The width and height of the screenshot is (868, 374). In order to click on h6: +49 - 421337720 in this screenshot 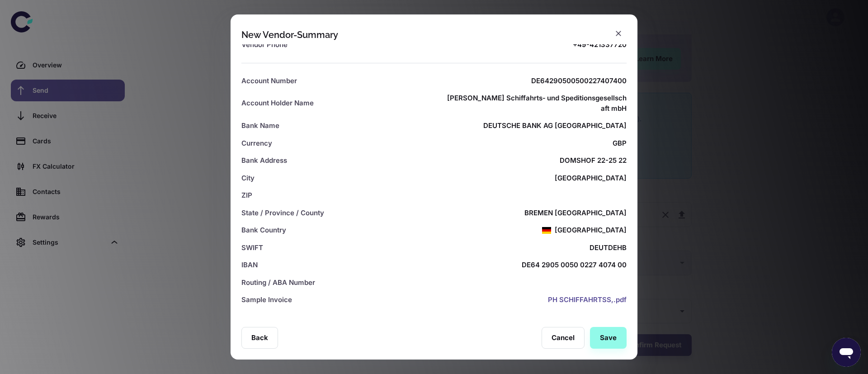, I will do `click(599, 45)`.